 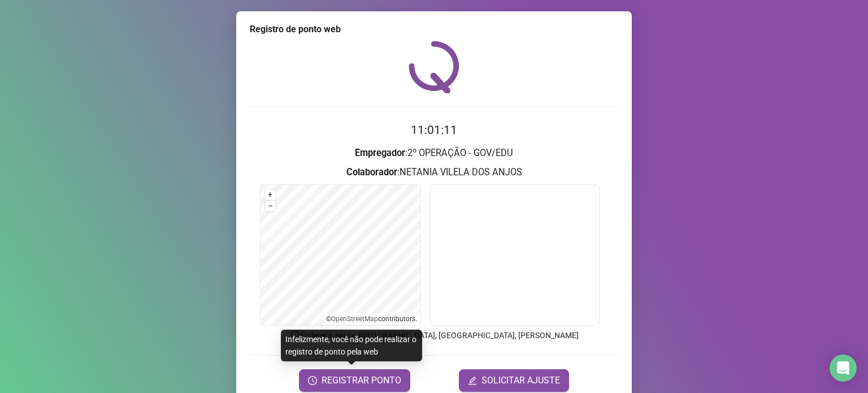 What do you see at coordinates (380, 153) in the screenshot?
I see `strong: Empregador` at bounding box center [380, 153].